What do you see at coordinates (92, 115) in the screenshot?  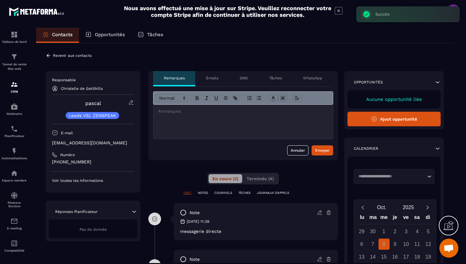 I see `p: Leads VSL ZENSPEAK` at bounding box center [92, 115].